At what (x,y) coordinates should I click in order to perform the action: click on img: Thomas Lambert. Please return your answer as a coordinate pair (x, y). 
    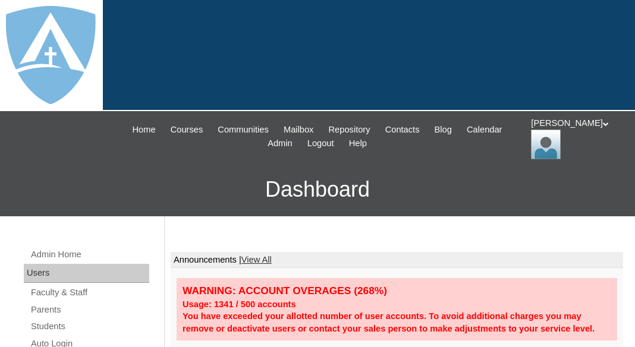
    Looking at the image, I should click on (546, 144).